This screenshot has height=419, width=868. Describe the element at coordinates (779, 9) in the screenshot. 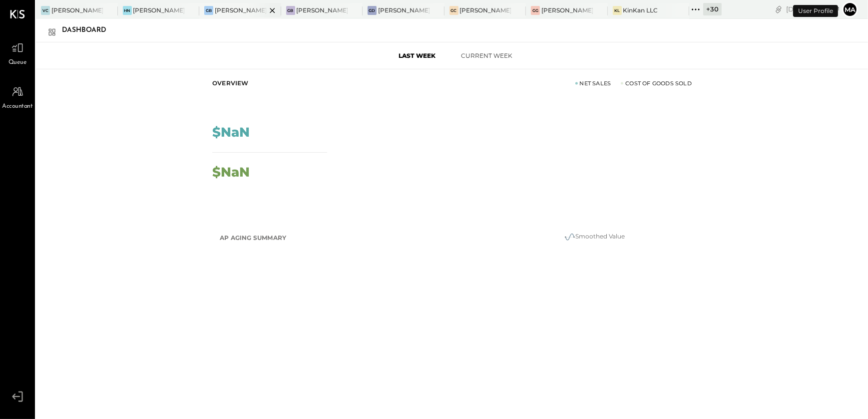

I see `div: copy link` at that location.